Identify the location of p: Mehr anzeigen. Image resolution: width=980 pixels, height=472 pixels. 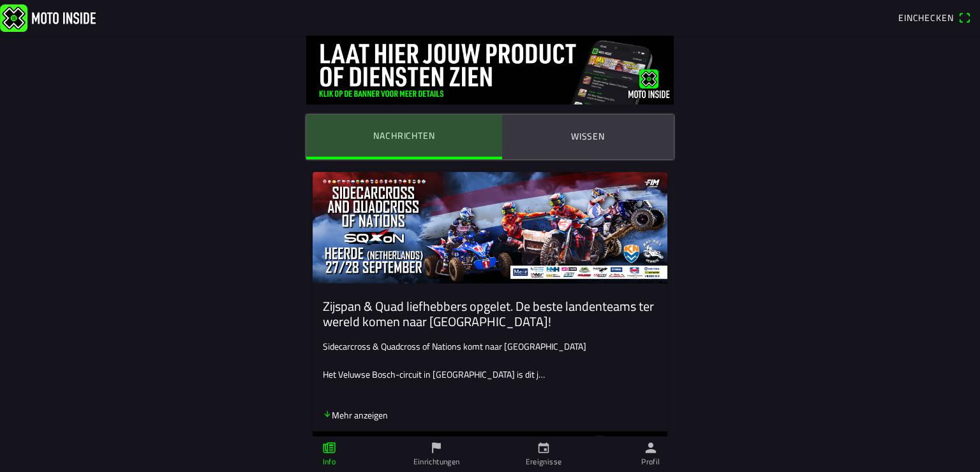
(356, 415).